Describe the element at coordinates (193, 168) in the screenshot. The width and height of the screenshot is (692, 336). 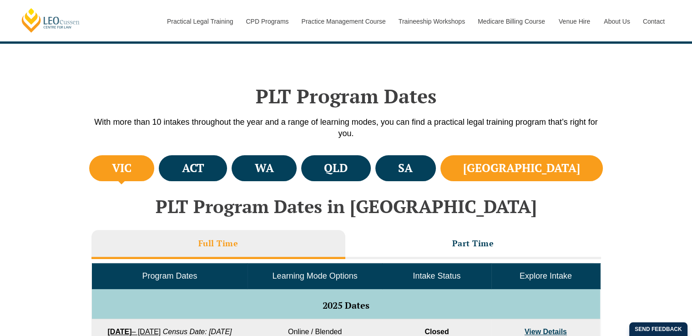
I see `h4: ACT` at that location.